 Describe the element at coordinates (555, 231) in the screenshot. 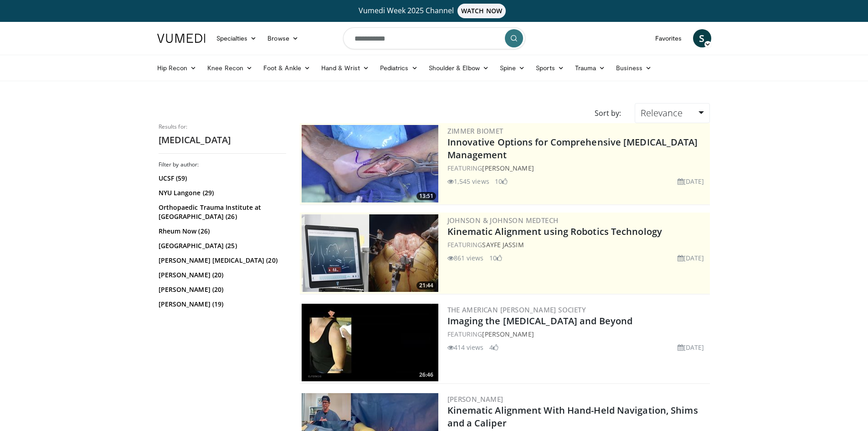

I see `a: Kinematic Alignment using Robotics Technology` at that location.